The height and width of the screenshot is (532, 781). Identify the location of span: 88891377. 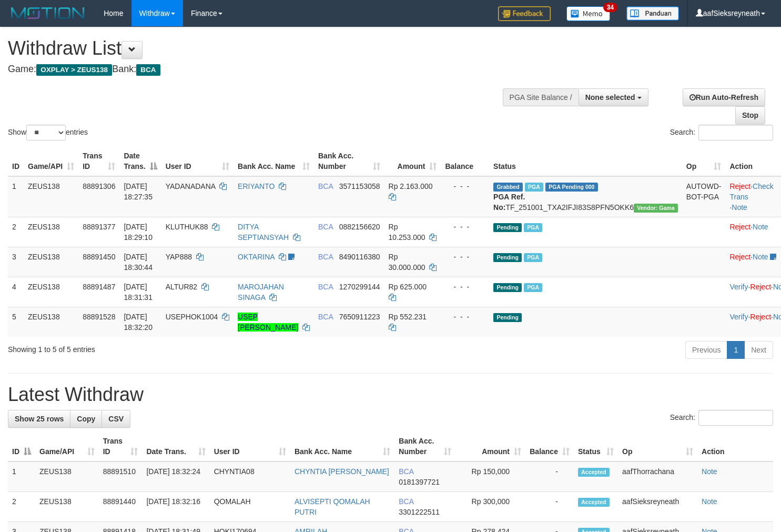
(99, 227).